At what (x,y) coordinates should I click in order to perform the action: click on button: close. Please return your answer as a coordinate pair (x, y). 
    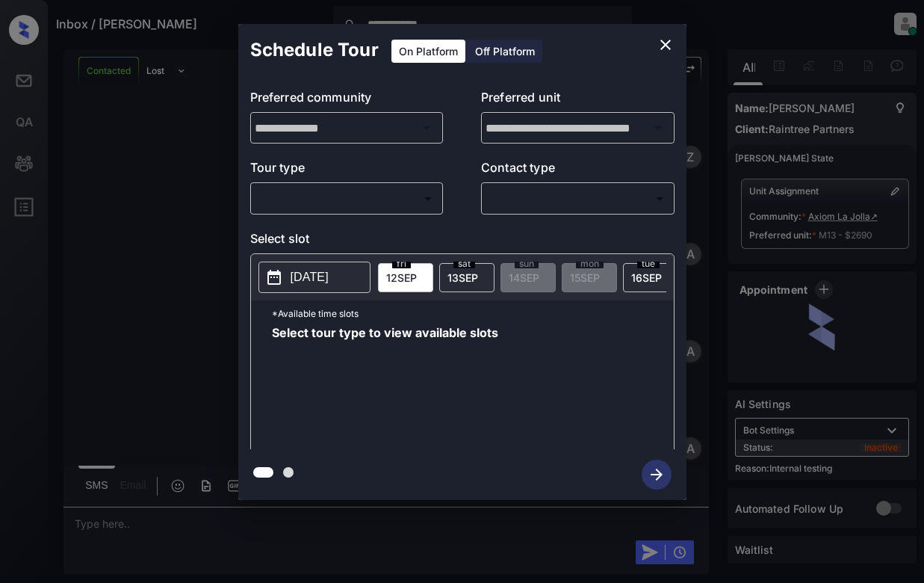
    Looking at the image, I should click on (666, 45).